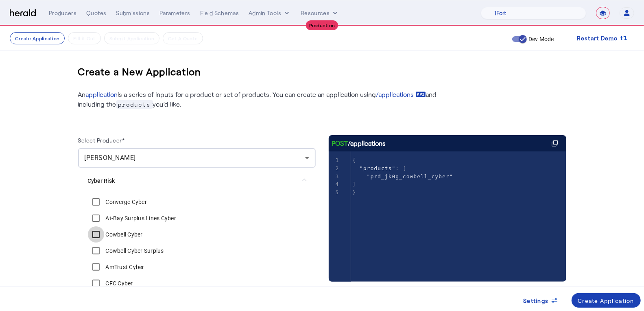 The height and width of the screenshot is (311, 644). Describe the element at coordinates (335, 177) in the screenshot. I see `div: 3` at that location.